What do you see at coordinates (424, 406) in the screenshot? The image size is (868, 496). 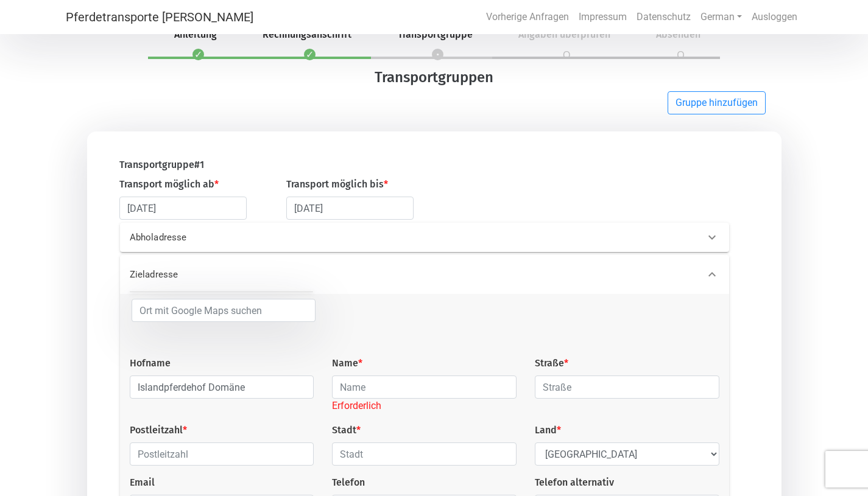 I see `div: Erforderlich` at bounding box center [424, 406].